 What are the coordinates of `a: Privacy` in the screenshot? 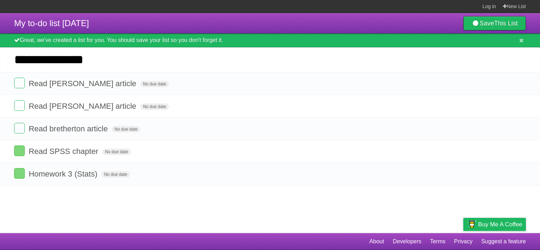 It's located at (464, 242).